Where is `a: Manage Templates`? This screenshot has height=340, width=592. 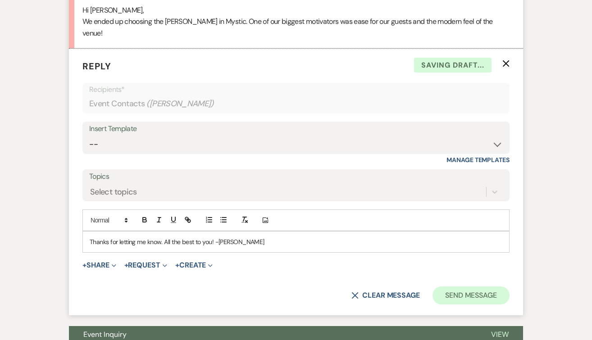
a: Manage Templates is located at coordinates (478, 160).